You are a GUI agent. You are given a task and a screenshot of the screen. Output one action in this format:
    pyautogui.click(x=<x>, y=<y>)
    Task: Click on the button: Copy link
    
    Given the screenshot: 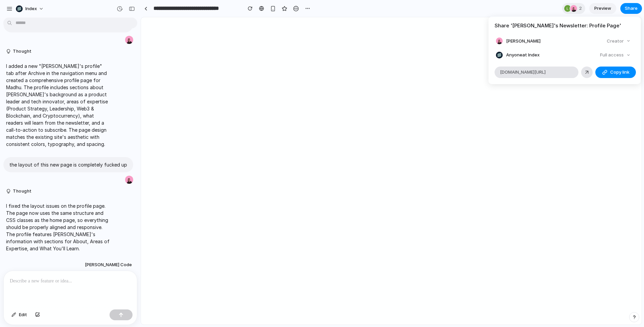 What is the action you would take?
    pyautogui.click(x=616, y=72)
    